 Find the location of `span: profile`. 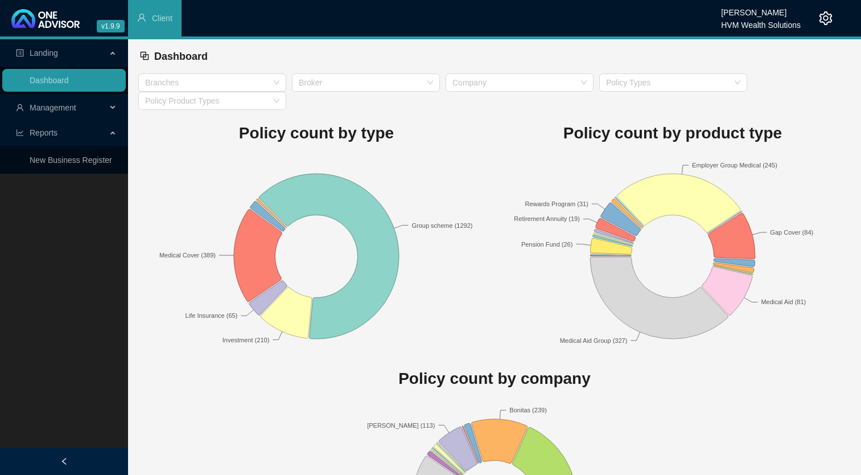

span: profile is located at coordinates (20, 53).